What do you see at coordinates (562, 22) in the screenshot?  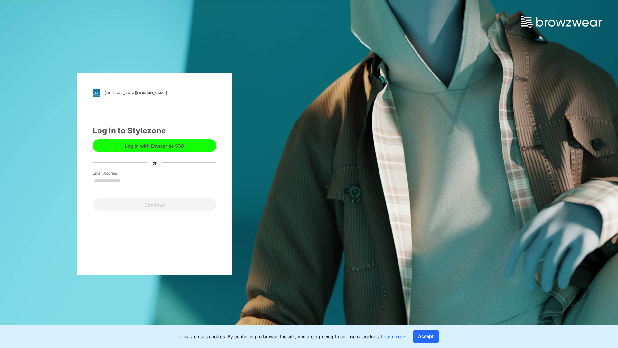 I see `img: browzwear-logo.e42bd6dac1945053ebaf764b6aa21510.svg` at bounding box center [562, 22].